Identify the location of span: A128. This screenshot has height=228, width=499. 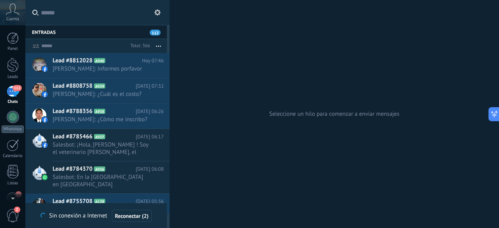
(99, 201).